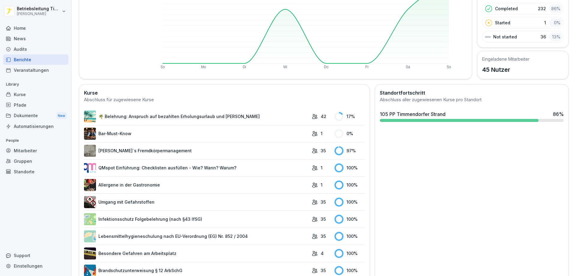  What do you see at coordinates (36, 59) in the screenshot?
I see `a: Berichte` at bounding box center [36, 59].